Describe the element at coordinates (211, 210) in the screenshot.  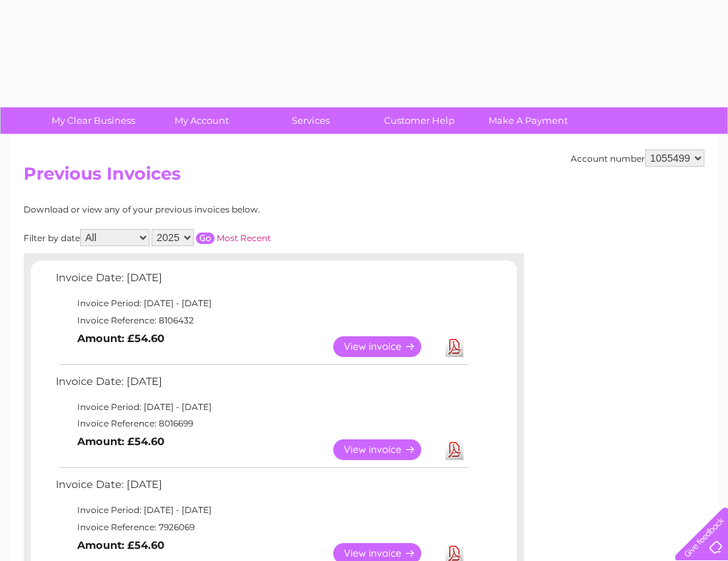
I see `div: Download or view any of your previous invoices below.` at that location.